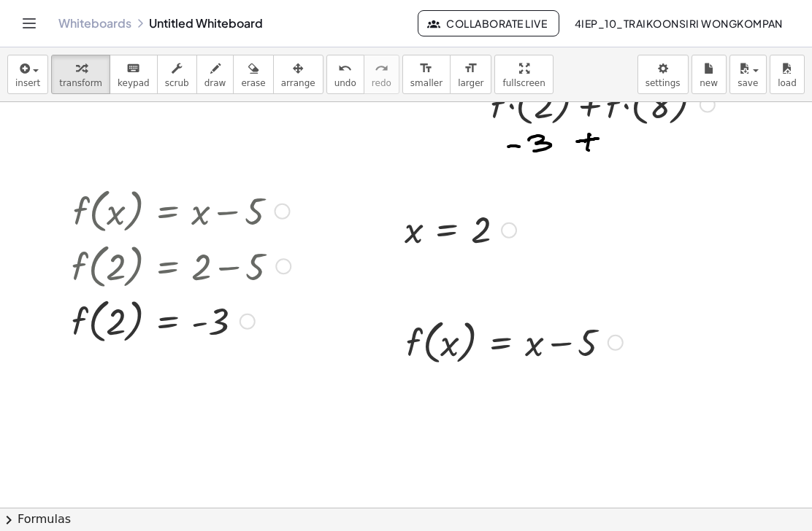 The height and width of the screenshot is (531, 812). What do you see at coordinates (523, 74) in the screenshot?
I see `button: fullscreen` at bounding box center [523, 74].